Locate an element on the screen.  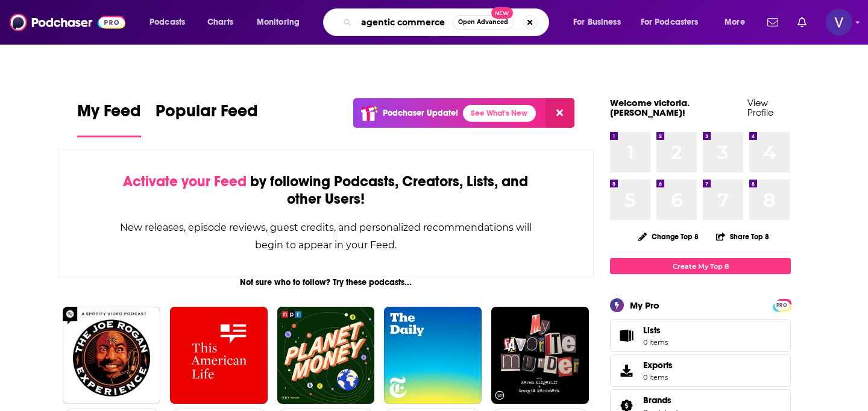
a: PRO is located at coordinates (782, 305).